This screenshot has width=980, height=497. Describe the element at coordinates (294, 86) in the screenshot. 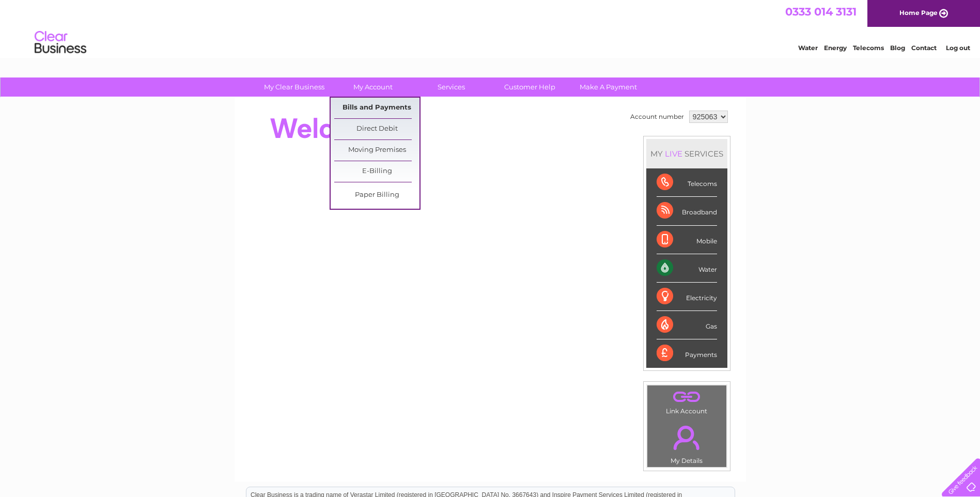

I see `a: My Clear Business` at that location.